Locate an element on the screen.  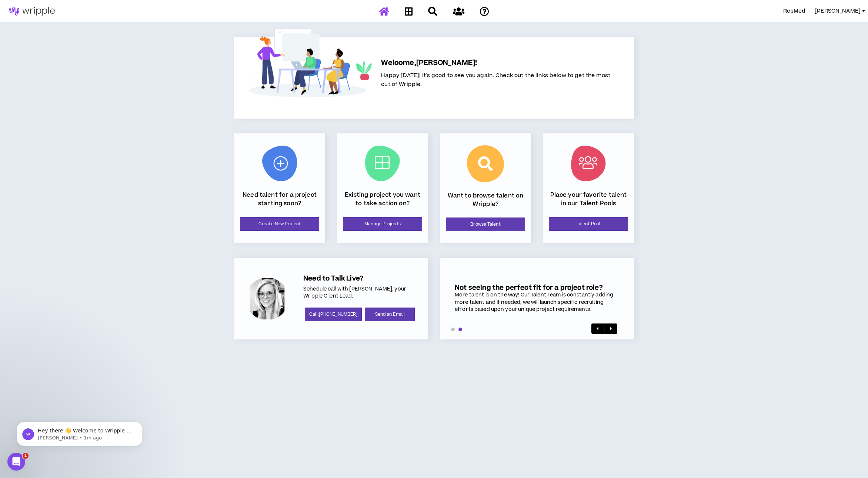
img: Current Projects is located at coordinates (383, 164).